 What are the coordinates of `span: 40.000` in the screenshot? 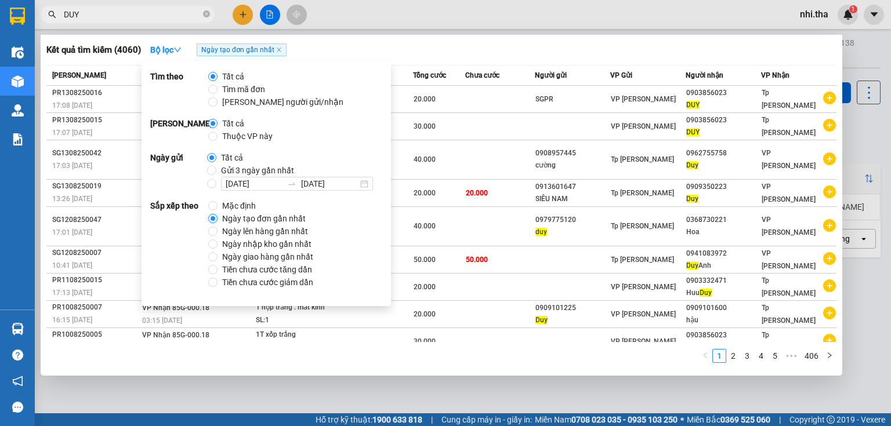 It's located at (425, 226).